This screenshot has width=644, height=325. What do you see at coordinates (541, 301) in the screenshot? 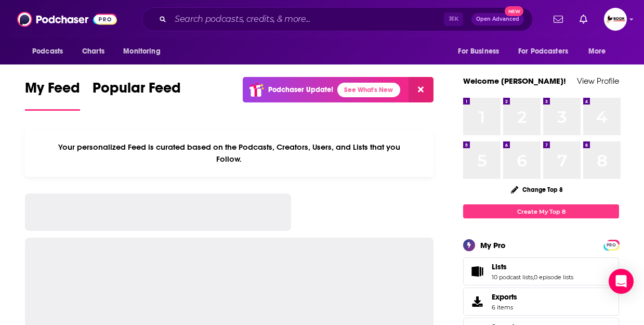
I see `a: Exports` at bounding box center [541, 301].